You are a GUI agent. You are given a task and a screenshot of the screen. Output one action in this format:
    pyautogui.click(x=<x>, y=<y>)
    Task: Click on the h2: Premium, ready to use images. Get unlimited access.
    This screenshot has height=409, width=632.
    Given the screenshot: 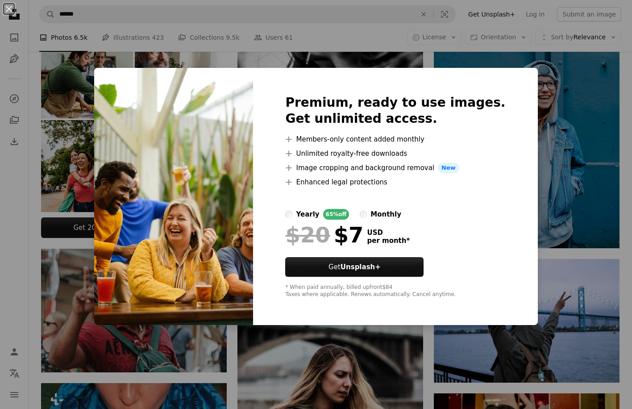 What is the action you would take?
    pyautogui.click(x=395, y=111)
    